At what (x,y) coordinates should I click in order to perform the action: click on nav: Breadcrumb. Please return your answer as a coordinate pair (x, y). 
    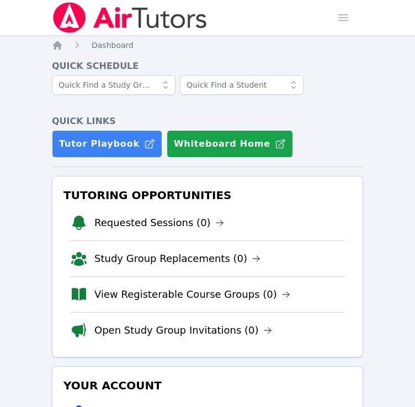
    Looking at the image, I should click on (207, 45).